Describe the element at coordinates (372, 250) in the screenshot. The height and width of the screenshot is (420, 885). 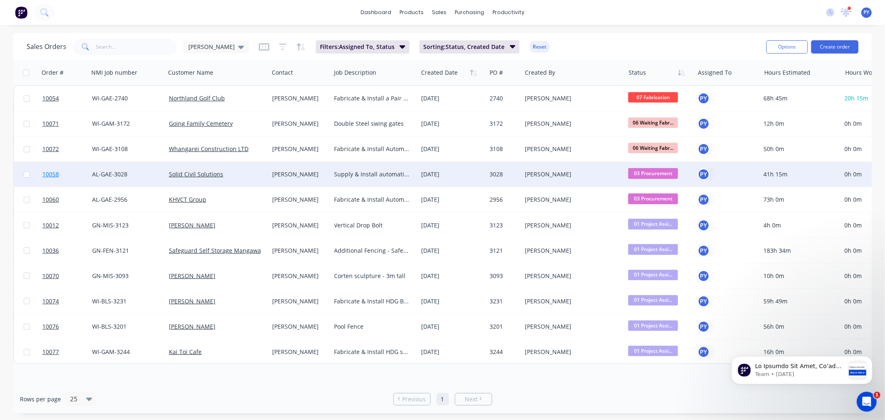
I see `div: Additional Fencing - Safeguard Storage` at that location.